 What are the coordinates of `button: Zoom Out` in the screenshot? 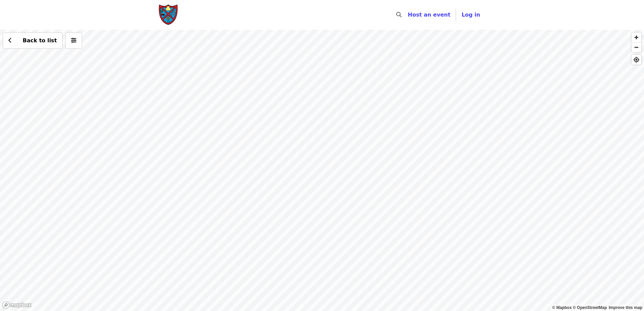 It's located at (636, 47).